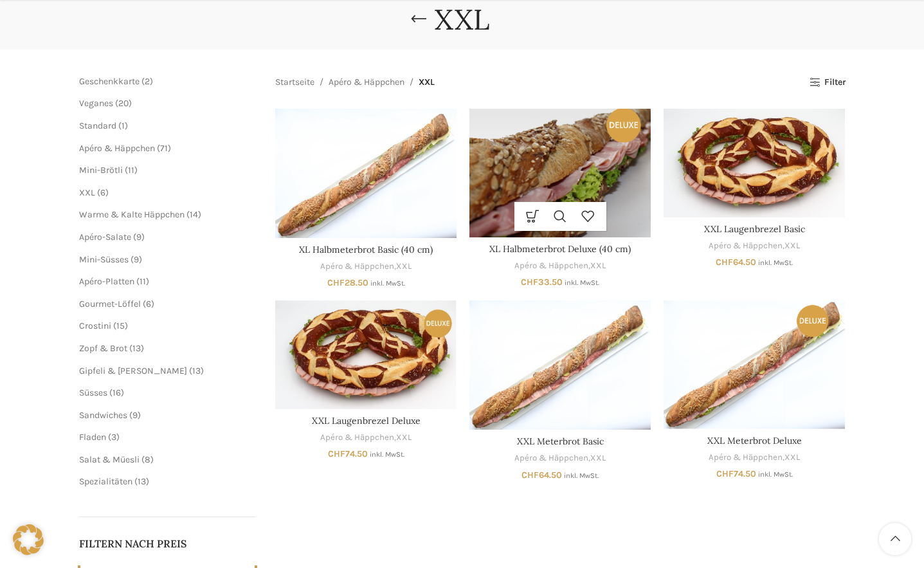 The height and width of the screenshot is (568, 924). What do you see at coordinates (98, 125) in the screenshot?
I see `span: Standard` at bounding box center [98, 125].